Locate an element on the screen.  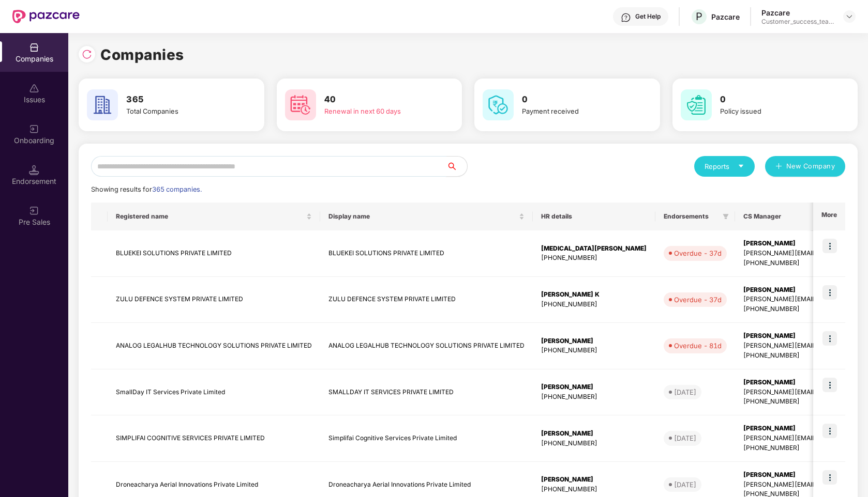
span: New Company is located at coordinates (810, 166).